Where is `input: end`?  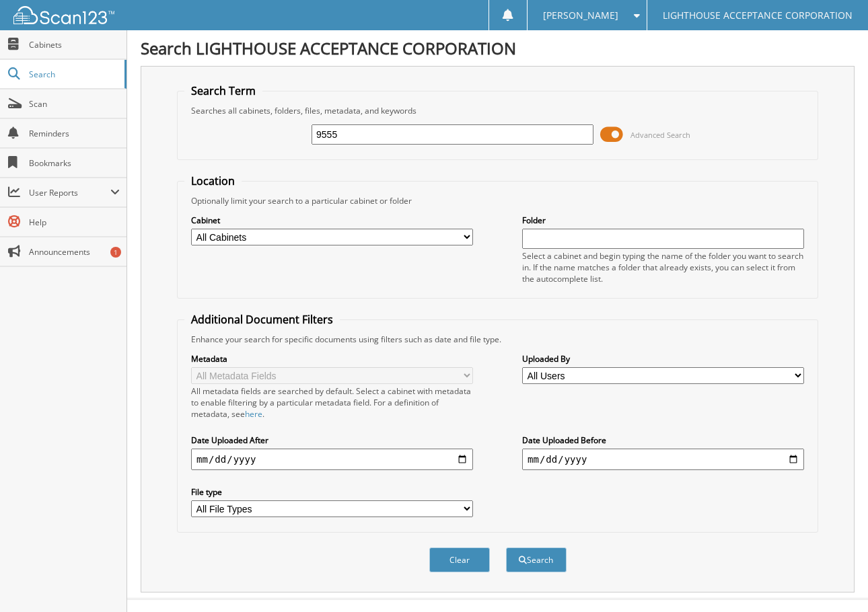
input: end is located at coordinates (663, 460).